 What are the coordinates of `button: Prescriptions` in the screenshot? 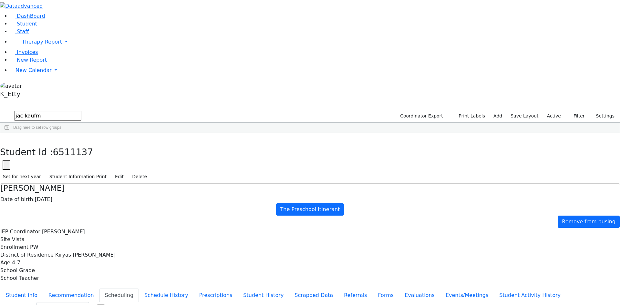 It's located at (216, 296).